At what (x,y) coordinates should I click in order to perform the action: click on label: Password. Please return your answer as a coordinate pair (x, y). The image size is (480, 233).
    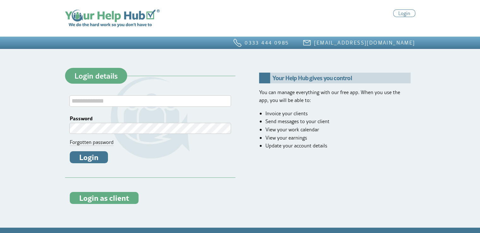
    Looking at the image, I should click on (150, 118).